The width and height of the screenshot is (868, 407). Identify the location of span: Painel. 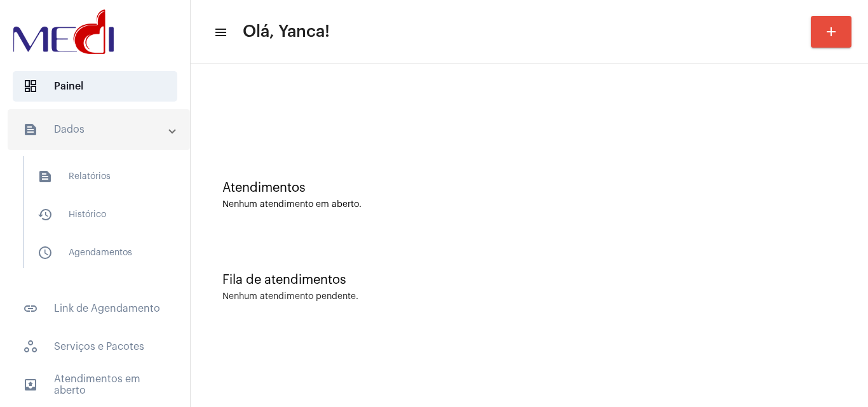
(95, 86).